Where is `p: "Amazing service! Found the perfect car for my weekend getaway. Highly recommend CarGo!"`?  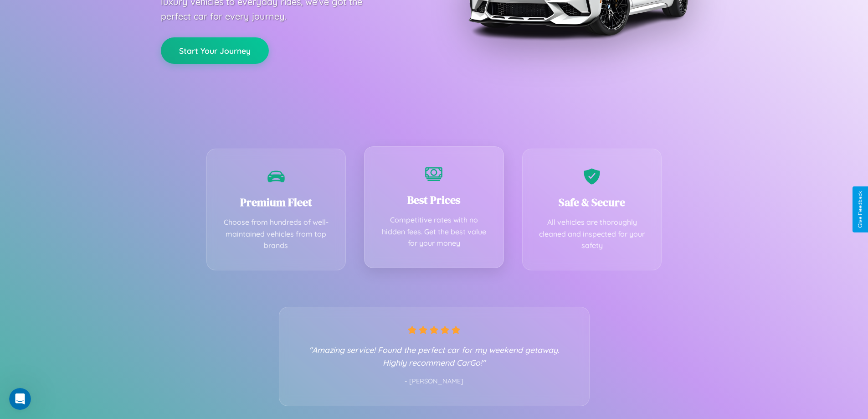 p: "Amazing service! Found the perfect car for my weekend getaway. Highly recommend CarGo!" is located at coordinates (434, 356).